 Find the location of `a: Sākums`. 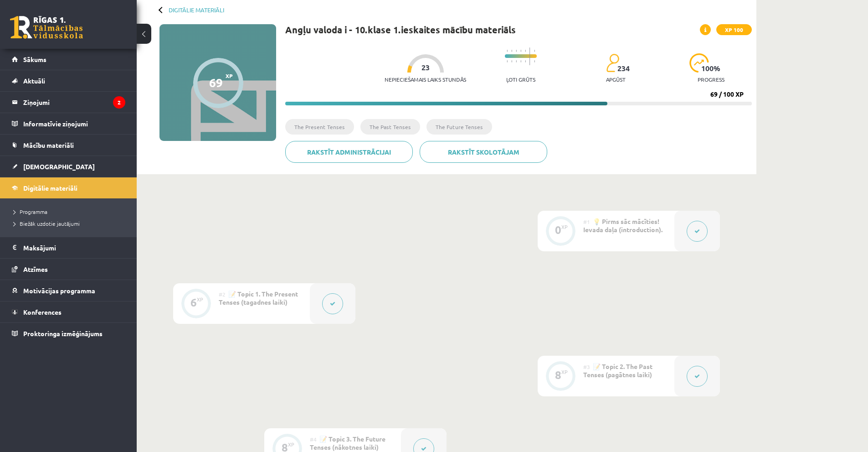

a: Sākums is located at coordinates (68, 59).